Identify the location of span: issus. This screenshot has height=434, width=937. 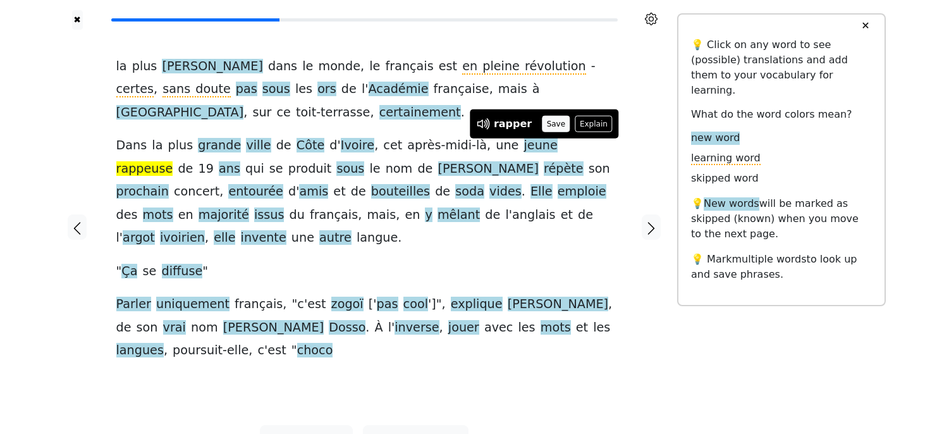
(269, 215).